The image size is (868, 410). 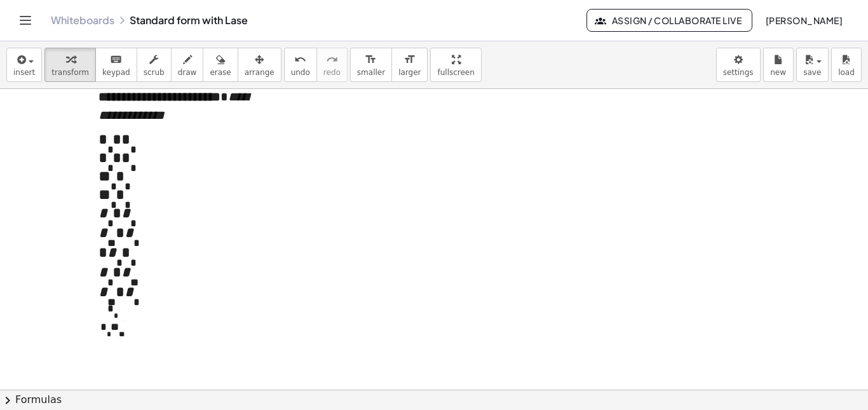 I want to click on span: Assign / Collaborate Live, so click(x=669, y=20).